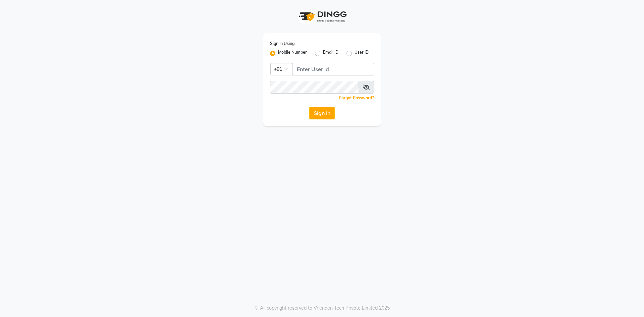 This screenshot has height=317, width=644. Describe the element at coordinates (357, 98) in the screenshot. I see `a: Forgot Password?` at that location.